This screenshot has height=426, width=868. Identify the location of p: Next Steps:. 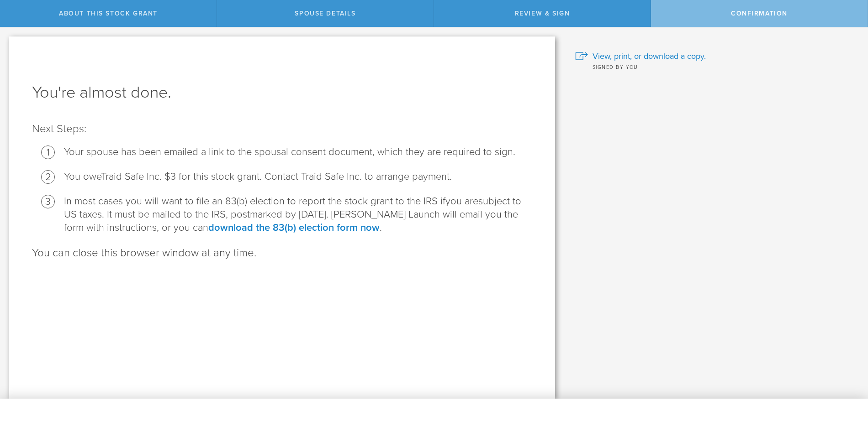
(282, 129).